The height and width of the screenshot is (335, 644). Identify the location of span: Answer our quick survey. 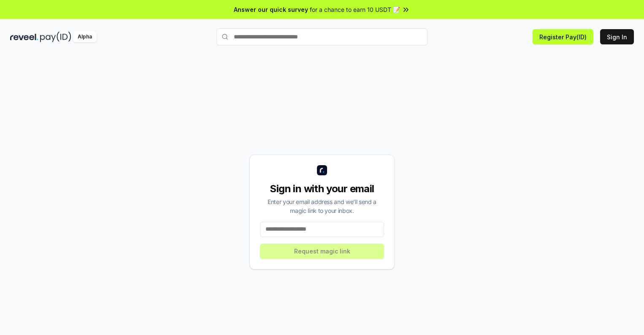
(271, 9).